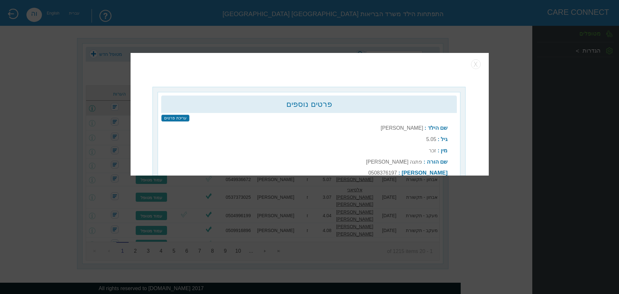 The image size is (619, 294). Describe the element at coordinates (437, 161) in the screenshot. I see `b: שם הורה` at that location.